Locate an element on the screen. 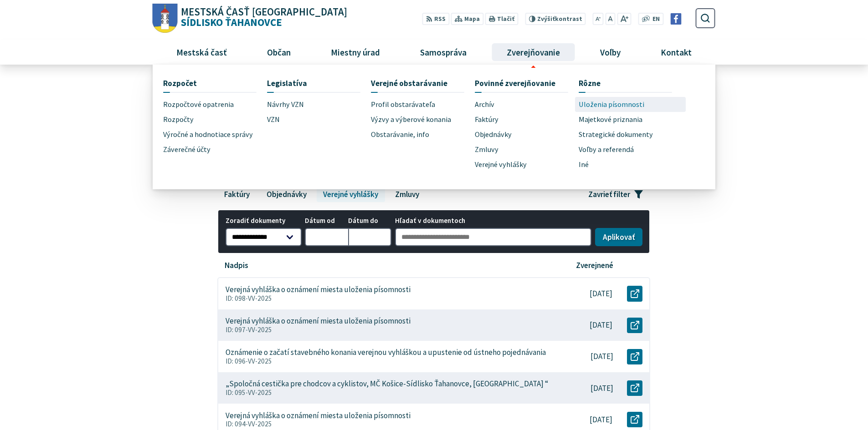  span: Kontakt is located at coordinates (676, 52).